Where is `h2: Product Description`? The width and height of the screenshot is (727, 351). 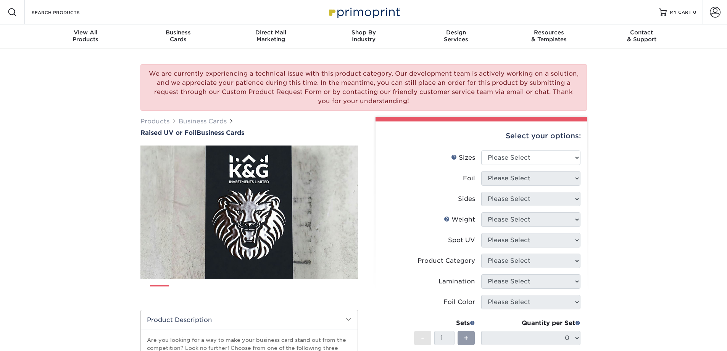 h2: Product Description is located at coordinates (249, 319).